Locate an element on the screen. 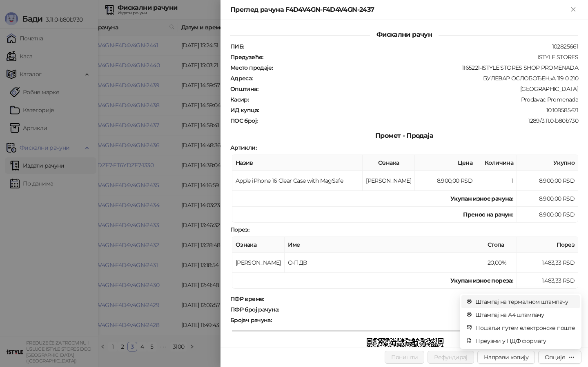 Image resolution: width=588 pixels, height=367 pixels. strong: Бројач рачуна : is located at coordinates (251, 320).